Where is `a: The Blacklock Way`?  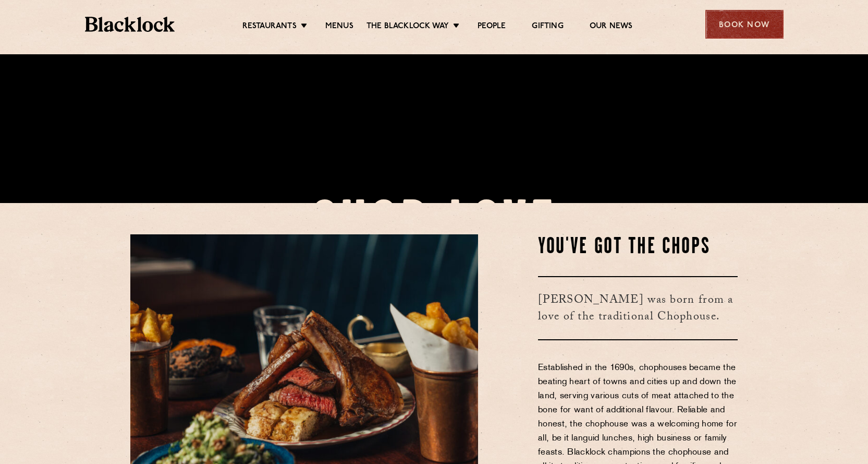 a: The Blacklock Way is located at coordinates (408, 27).